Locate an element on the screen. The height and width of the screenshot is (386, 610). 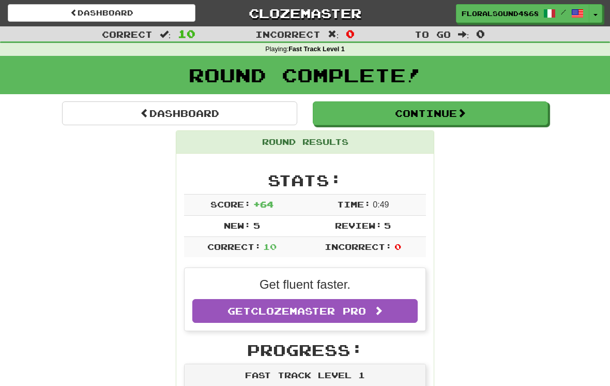
span: Review: is located at coordinates (358, 225).